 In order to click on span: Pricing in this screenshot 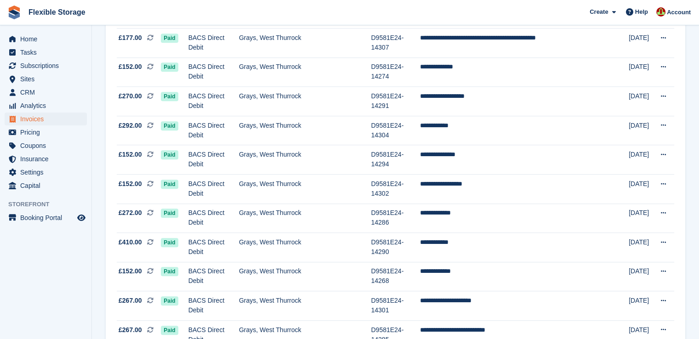, I will do `click(48, 132)`.